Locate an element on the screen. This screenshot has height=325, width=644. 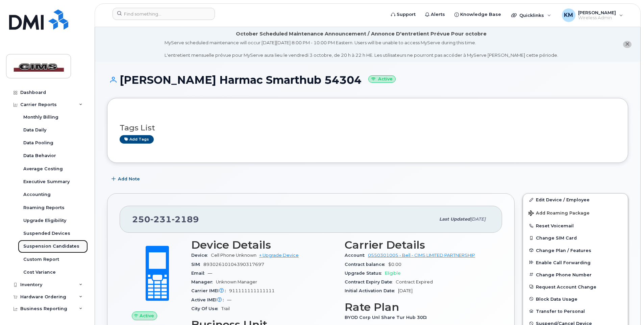
button: Request Account Change is located at coordinates (576, 288).